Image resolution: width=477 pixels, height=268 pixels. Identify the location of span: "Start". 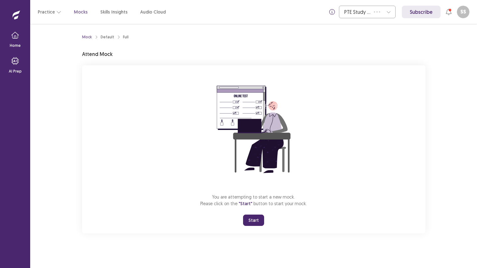
(245, 204).